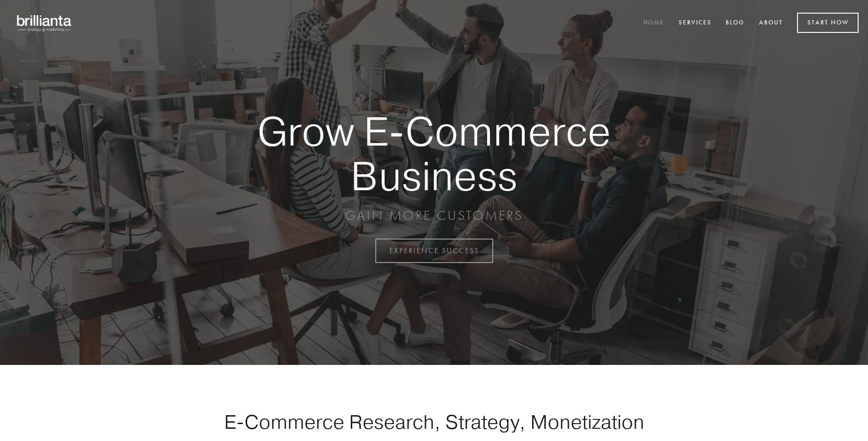 The image size is (868, 441). I want to click on img: brillianta - research, strategy, marketing, so click(45, 23).